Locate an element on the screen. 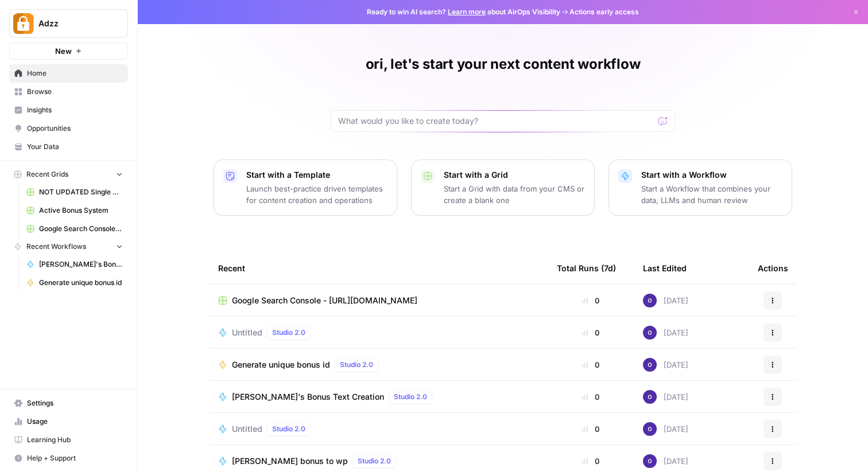 The height and width of the screenshot is (472, 868). span: Opportunities is located at coordinates (75, 128).